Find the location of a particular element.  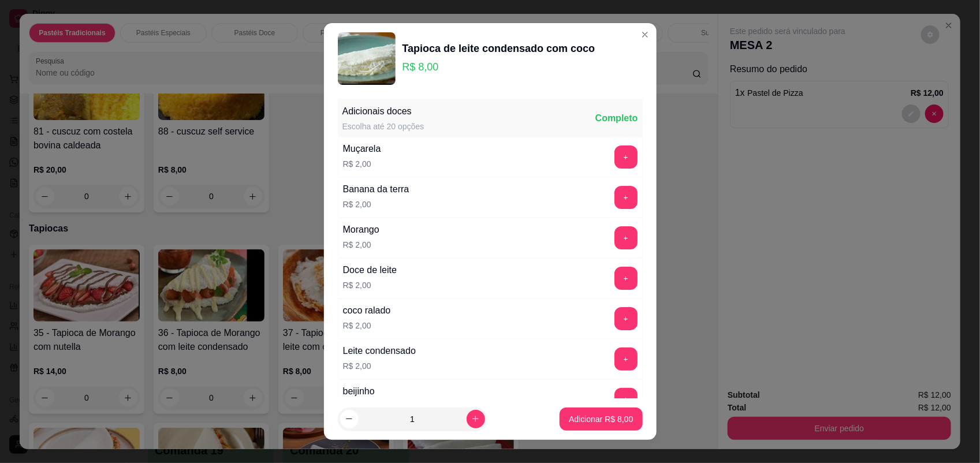

div: Muçarela is located at coordinates (362, 149).